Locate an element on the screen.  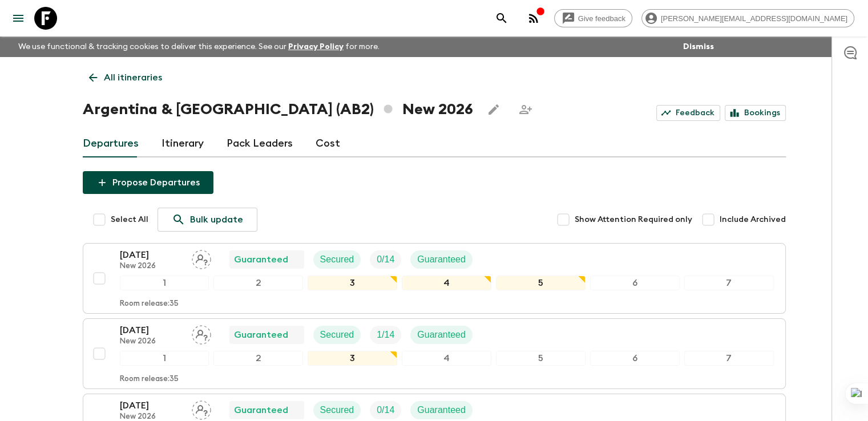
span: Include Archived is located at coordinates (753, 219).